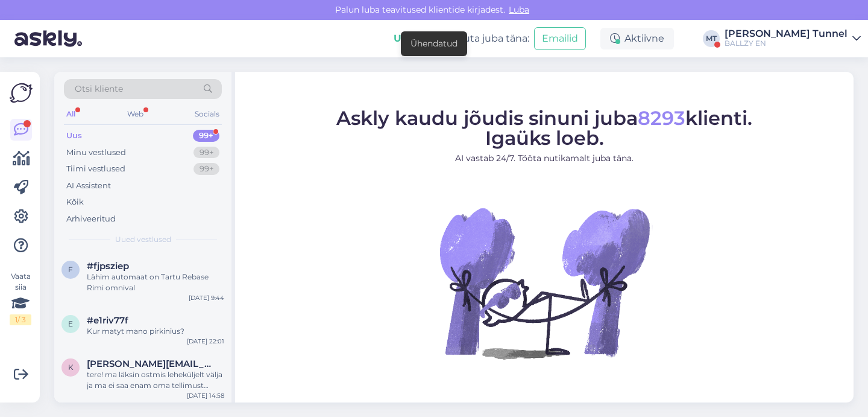 The image size is (868, 417). I want to click on span: k, so click(70, 367).